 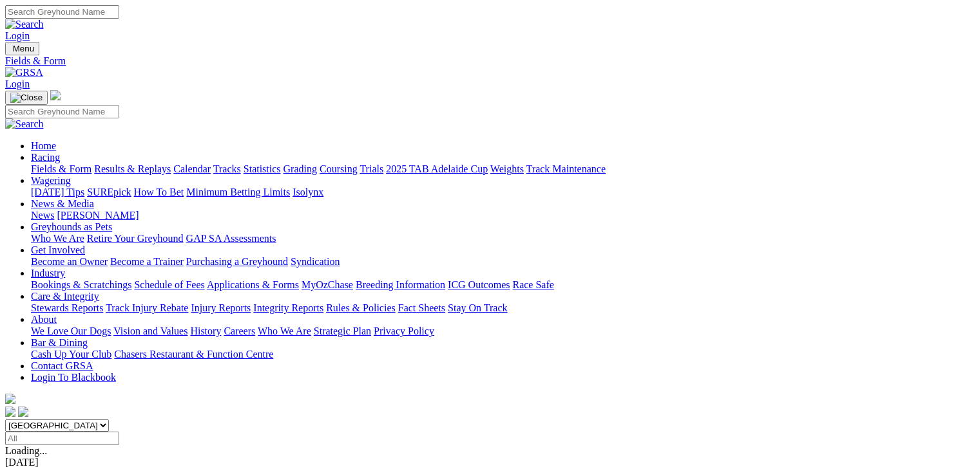 I want to click on img: GRSA, so click(x=24, y=73).